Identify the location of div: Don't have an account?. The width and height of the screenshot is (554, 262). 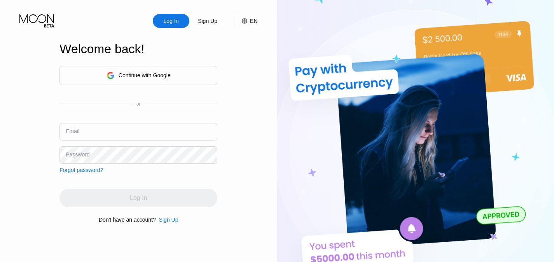
(127, 220).